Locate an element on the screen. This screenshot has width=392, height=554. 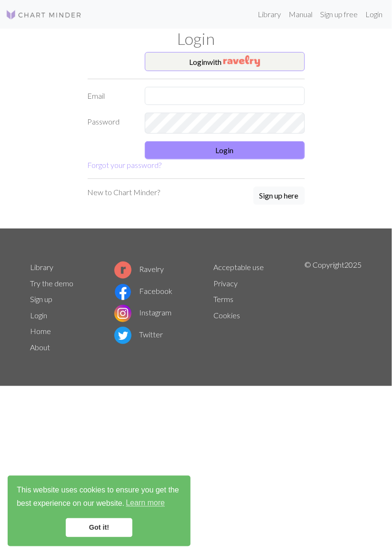
a: About is located at coordinates (41, 347).